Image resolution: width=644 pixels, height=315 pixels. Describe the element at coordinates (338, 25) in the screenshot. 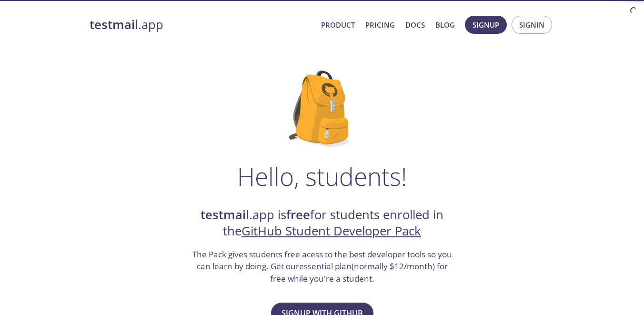

I see `a: Product` at that location.